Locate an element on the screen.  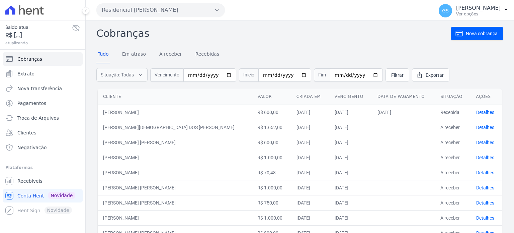
h2: Cobranças is located at coordinates (273, 33).